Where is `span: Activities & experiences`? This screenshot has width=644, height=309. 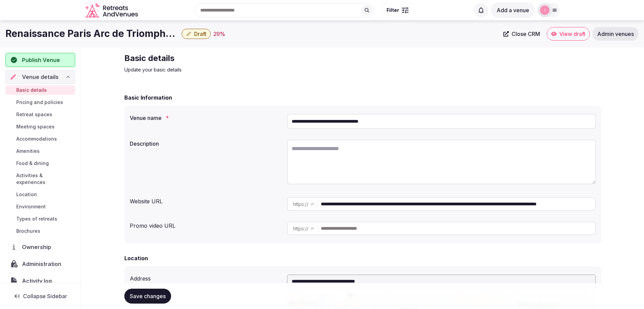 span: Activities & experiences is located at coordinates (45, 179).